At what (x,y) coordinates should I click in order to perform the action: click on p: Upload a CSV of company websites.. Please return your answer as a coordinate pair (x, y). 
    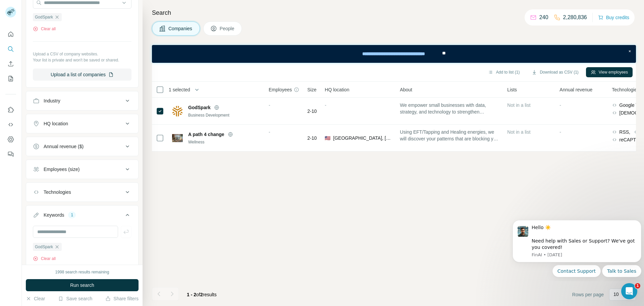
    Looking at the image, I should click on (82, 54).